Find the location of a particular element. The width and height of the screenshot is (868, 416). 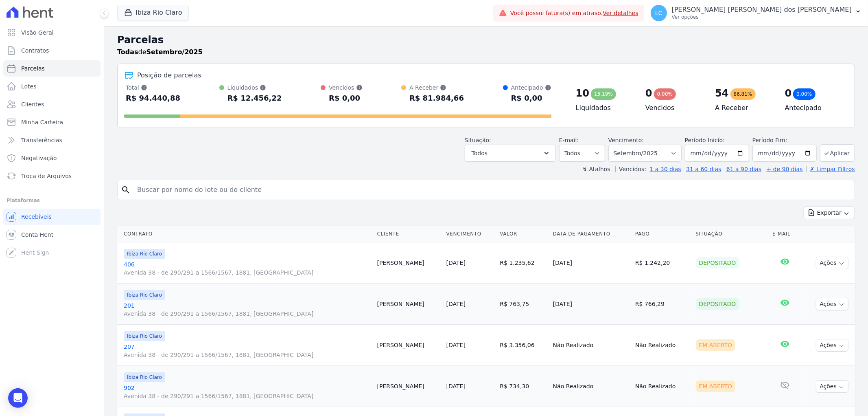

td: R$ 3.356,06 is located at coordinates (523, 345).